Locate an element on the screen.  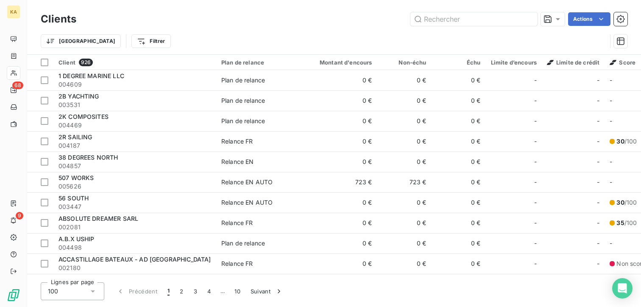
span: 507 WORKS is located at coordinates (76, 177).